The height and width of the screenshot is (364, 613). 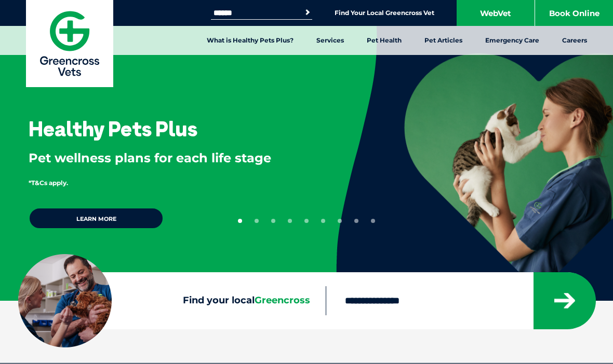 I want to click on button: 9 of 9, so click(x=373, y=221).